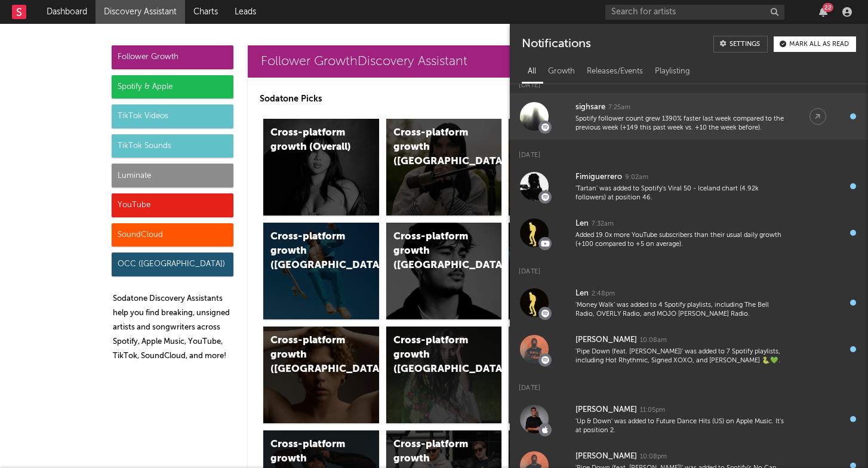  Describe the element at coordinates (619, 107) in the screenshot. I see `div: 7:25am` at that location.